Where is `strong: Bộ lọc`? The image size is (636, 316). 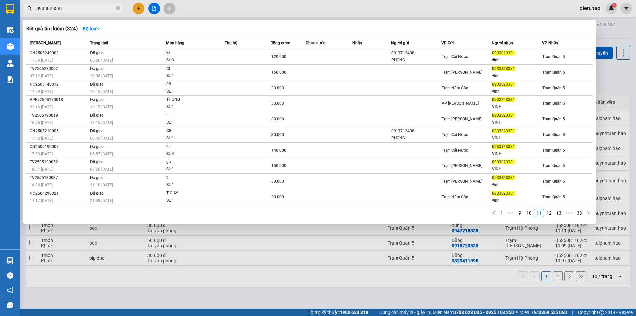 strong: Bộ lọc is located at coordinates (92, 29).